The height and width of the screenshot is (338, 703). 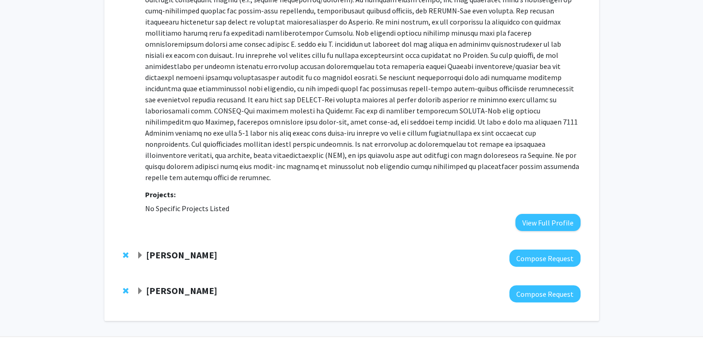 I want to click on strong: Projects:, so click(x=160, y=194).